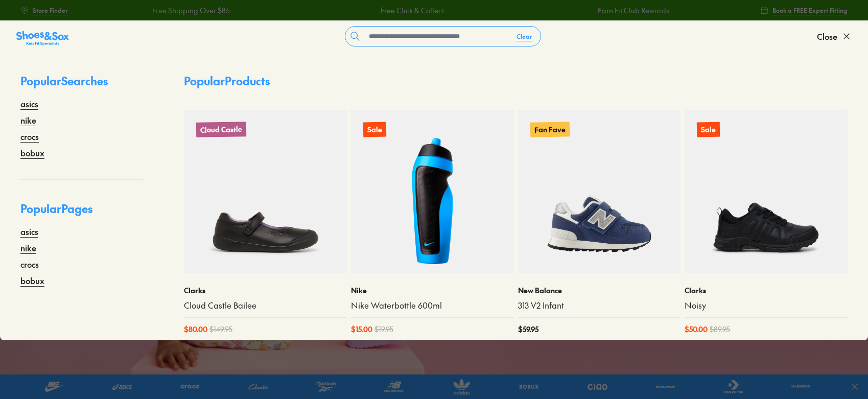  I want to click on span: $ 80.00, so click(195, 329).